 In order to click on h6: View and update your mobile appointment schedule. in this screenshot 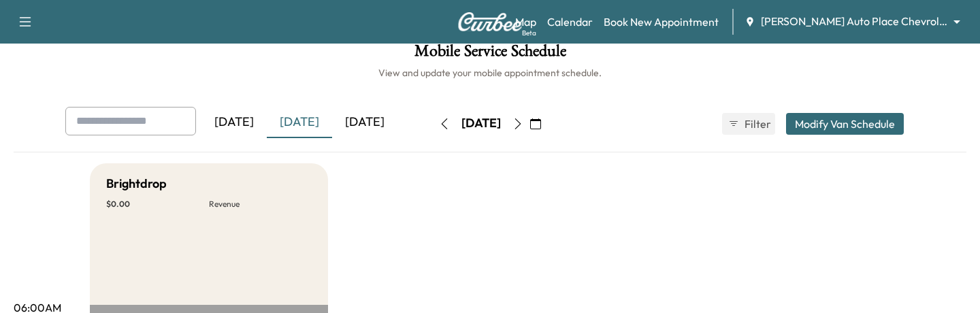, I will do `click(490, 73)`.